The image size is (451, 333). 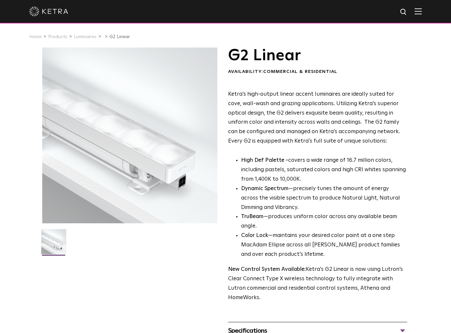 What do you see at coordinates (318, 56) in the screenshot?
I see `h1: G2 Linear` at bounding box center [318, 56].